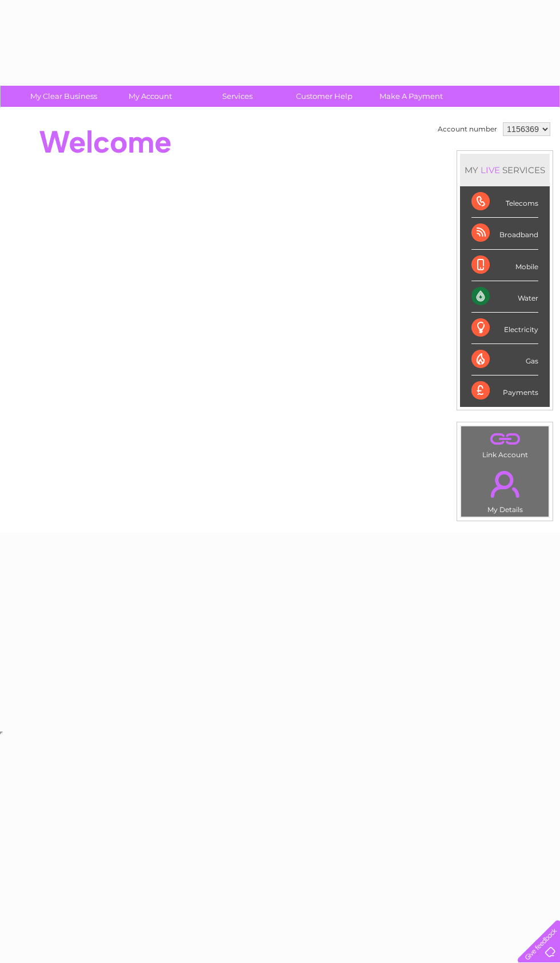 The image size is (560, 963). Describe the element at coordinates (504, 169) in the screenshot. I see `div: MY SERVICES` at that location.